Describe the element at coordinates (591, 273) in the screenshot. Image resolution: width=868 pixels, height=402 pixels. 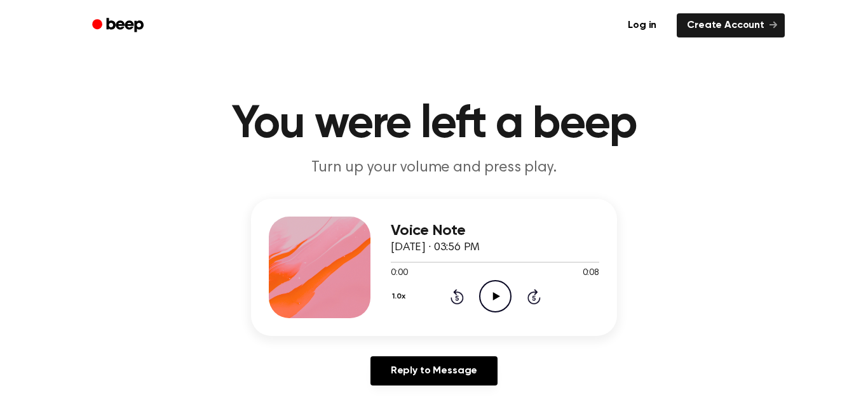
I see `span: 0:08` at that location.